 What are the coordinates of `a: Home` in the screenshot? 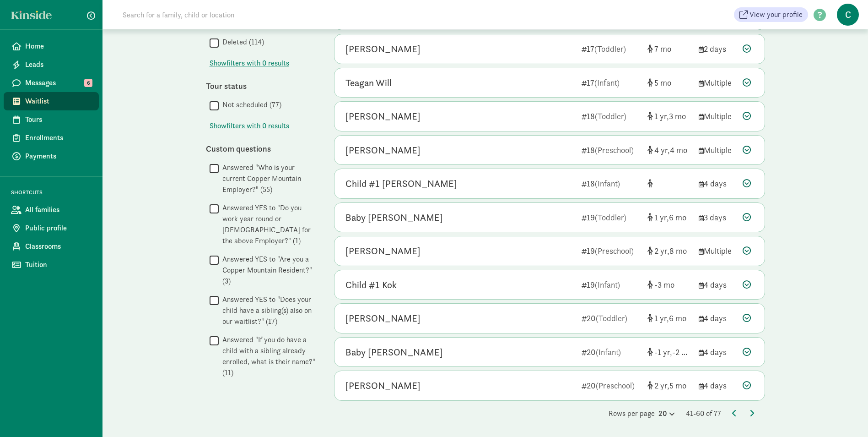 It's located at (51, 46).